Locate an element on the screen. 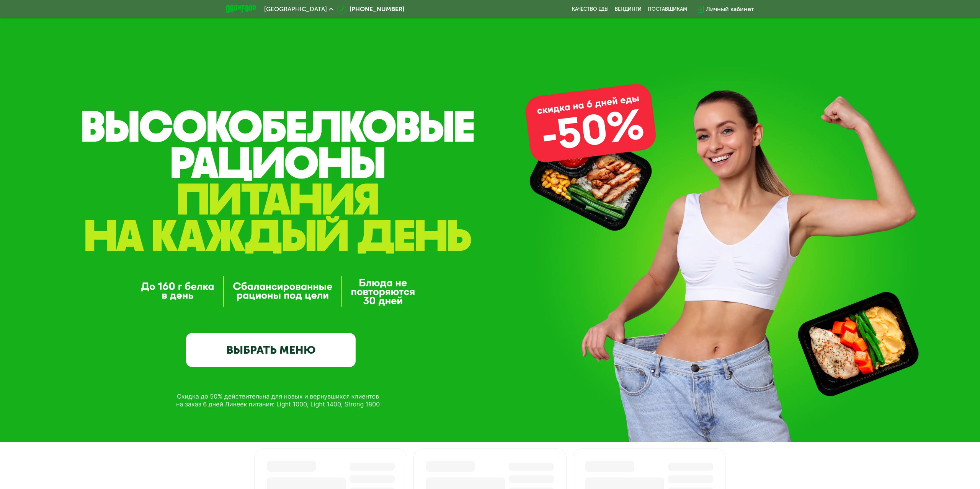  div: Личный кабинет is located at coordinates (729, 9).